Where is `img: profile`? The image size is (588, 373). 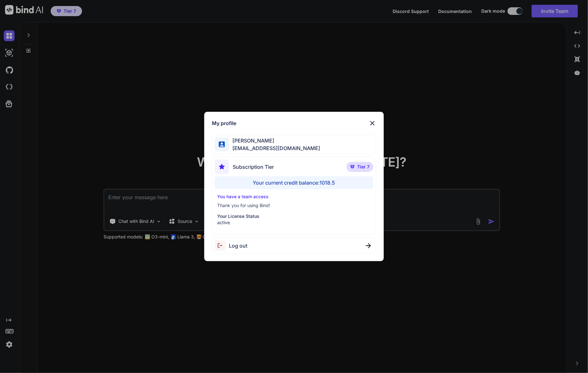
img: profile is located at coordinates (221, 144).